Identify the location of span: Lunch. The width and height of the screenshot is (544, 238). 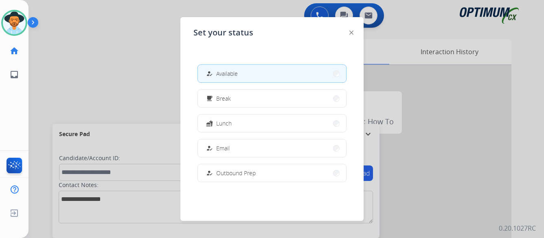
(224, 123).